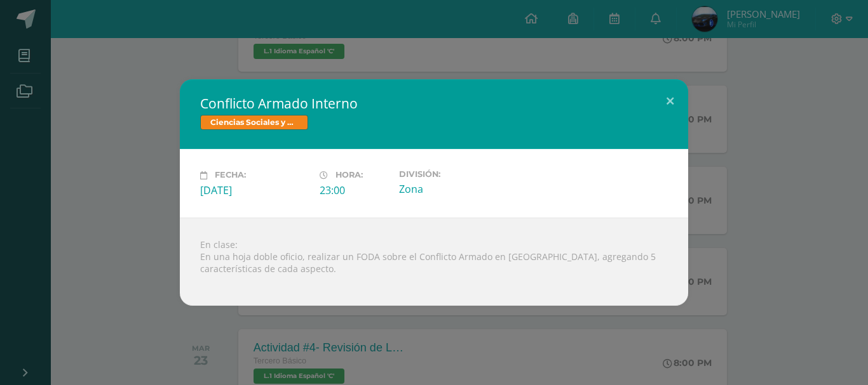 The width and height of the screenshot is (868, 385). Describe the element at coordinates (354, 190) in the screenshot. I see `div: 23:00` at that location.